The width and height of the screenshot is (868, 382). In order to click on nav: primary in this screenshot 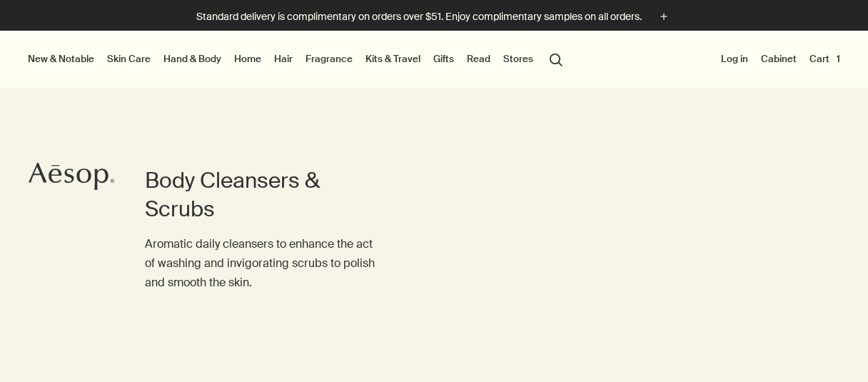, I will do `click(297, 59)`.